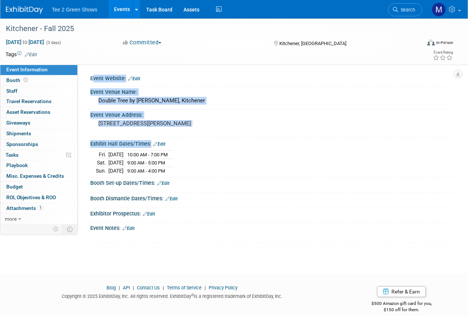 The width and height of the screenshot is (468, 316). What do you see at coordinates (272, 143) in the screenshot?
I see `div: Exhibit Hall Dates/Times:` at bounding box center [272, 143].